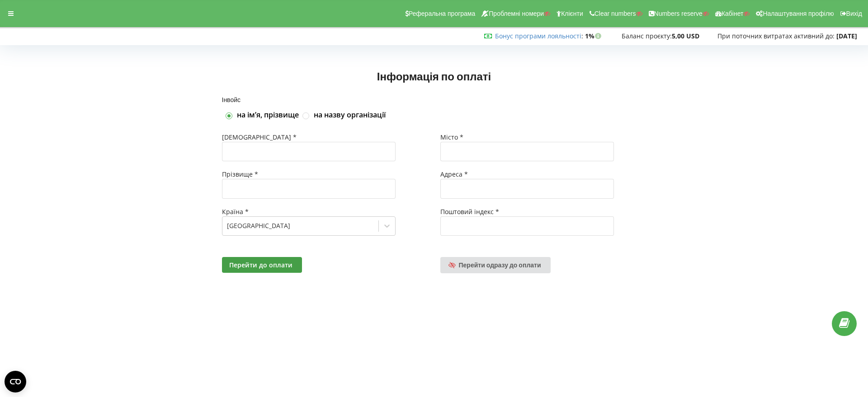 The height and width of the screenshot is (397, 868). Describe the element at coordinates (500, 265) in the screenshot. I see `span: Перейти одразу до оплати` at that location.